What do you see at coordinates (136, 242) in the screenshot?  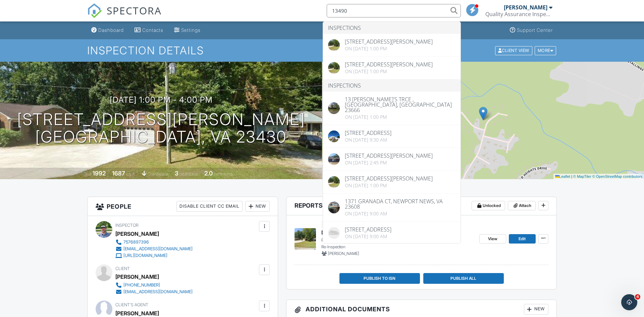 I see `div: 7576897396` at bounding box center [136, 242].